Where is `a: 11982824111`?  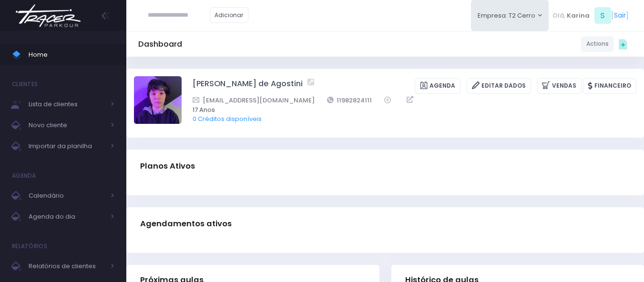 a: 11982824111 is located at coordinates (350, 100).